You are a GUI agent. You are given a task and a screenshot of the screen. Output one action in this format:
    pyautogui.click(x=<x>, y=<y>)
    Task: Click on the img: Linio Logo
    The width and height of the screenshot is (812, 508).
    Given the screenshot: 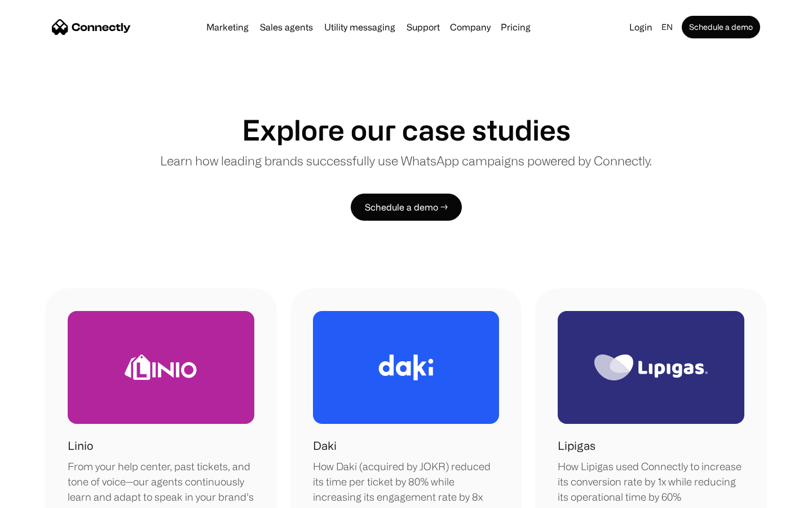 What is the action you would take?
    pyautogui.click(x=160, y=367)
    